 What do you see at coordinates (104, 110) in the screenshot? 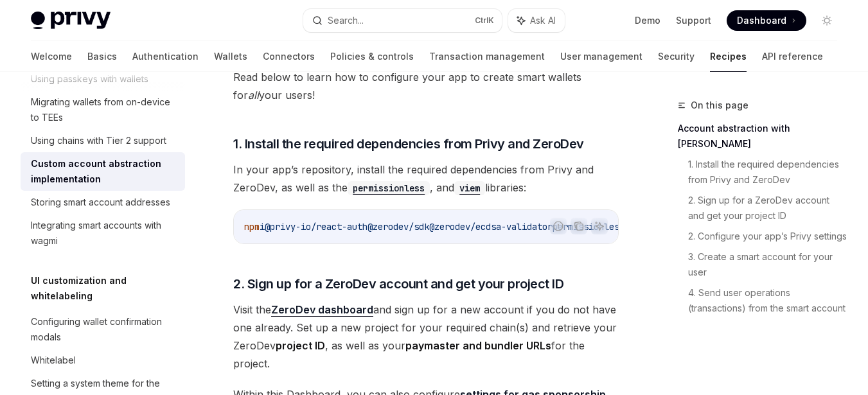
I see `div: Migrating wallets from on-device to TEEs` at bounding box center [104, 110].